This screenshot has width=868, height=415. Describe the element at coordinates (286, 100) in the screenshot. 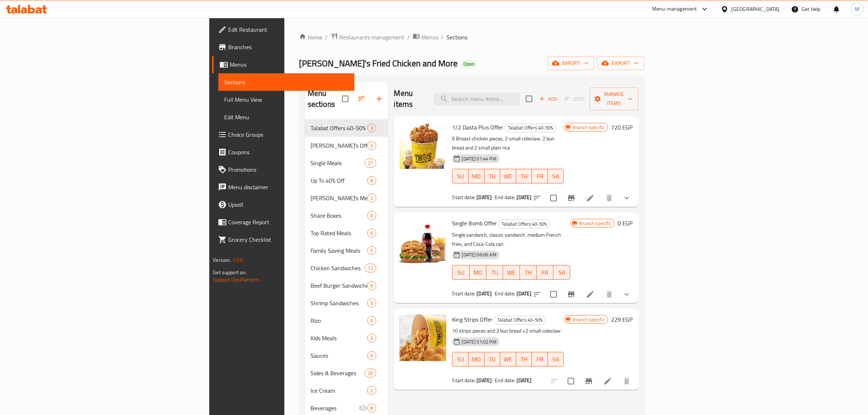

I see `a: Full Menu View` at that location.